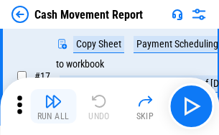 This screenshot has height=135, width=219. What do you see at coordinates (178, 14) in the screenshot?
I see `img: Support` at bounding box center [178, 14].